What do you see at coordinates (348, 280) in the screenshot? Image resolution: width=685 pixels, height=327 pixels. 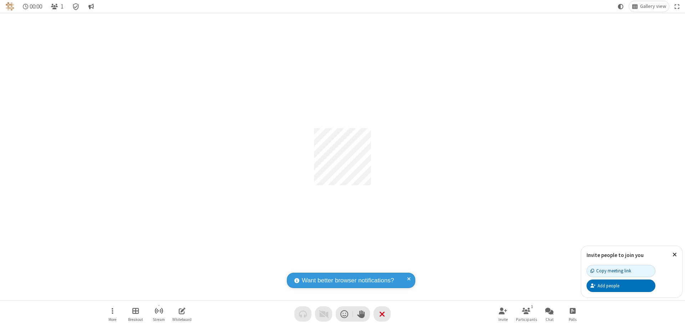 I see `span: Want better browser notifications?` at bounding box center [348, 280].